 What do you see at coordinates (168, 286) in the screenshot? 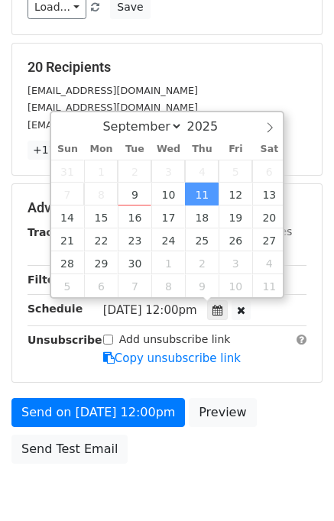
I see `span: October 8, 2025` at bounding box center [168, 286].